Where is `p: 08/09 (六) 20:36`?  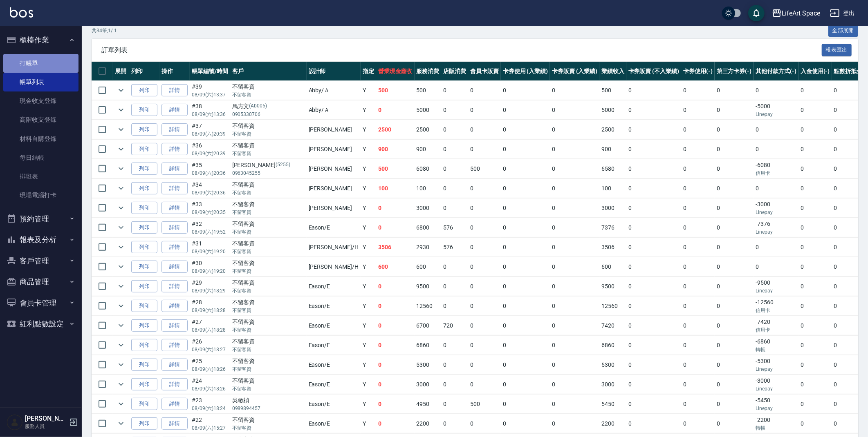
p: 08/09 (六) 20:36 is located at coordinates (210, 192).